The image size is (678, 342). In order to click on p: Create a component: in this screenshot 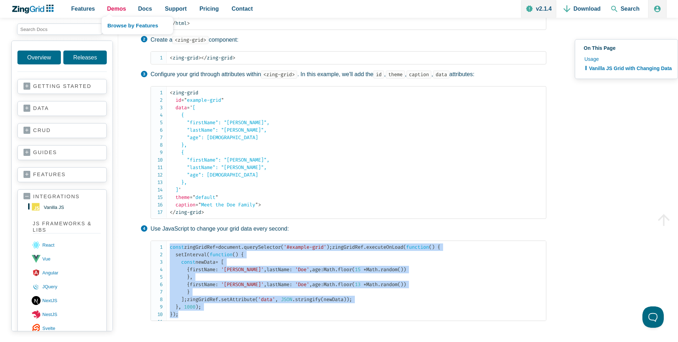, I will do `click(348, 40)`.